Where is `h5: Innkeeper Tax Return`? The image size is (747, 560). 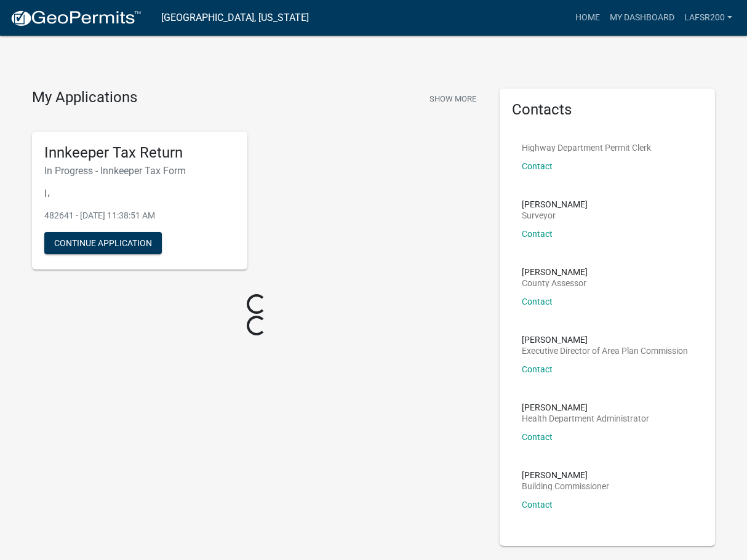 h5: Innkeeper Tax Return is located at coordinates (140, 152).